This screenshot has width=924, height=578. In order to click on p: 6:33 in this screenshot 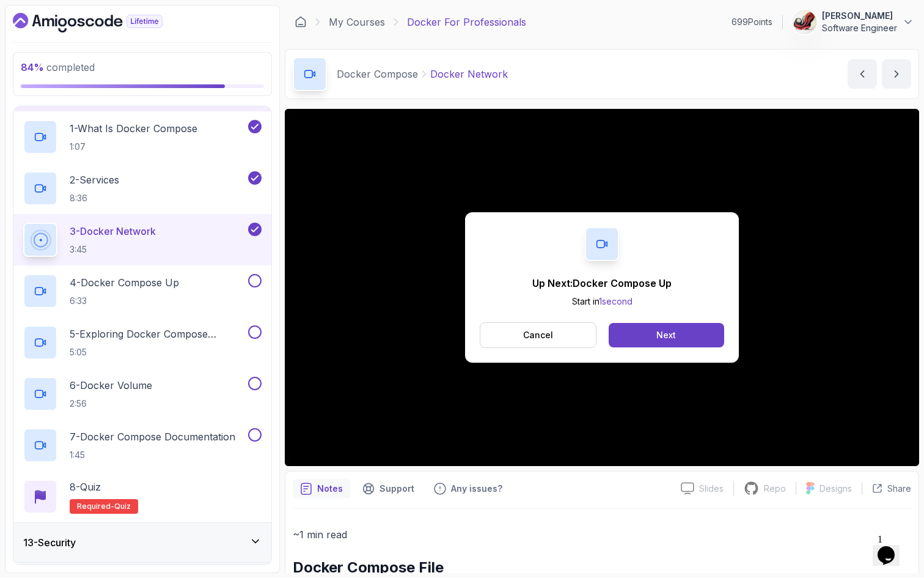, I will do `click(124, 301)`.